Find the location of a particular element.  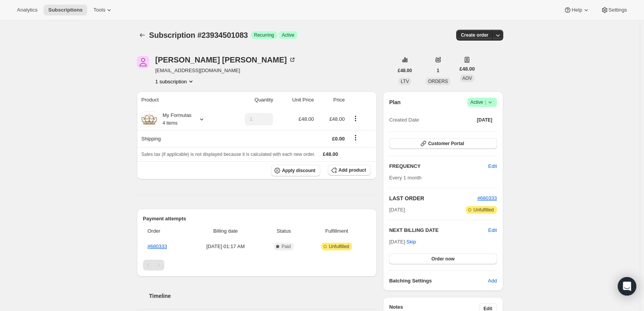

span: Add product is located at coordinates (352, 170).